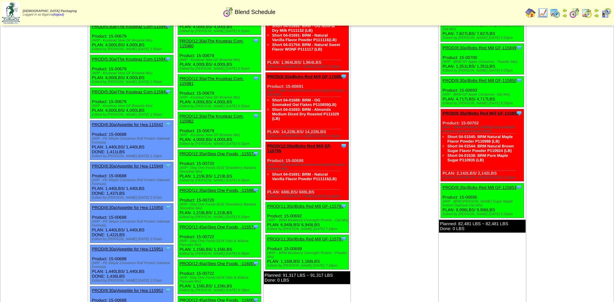  Describe the element at coordinates (130, 92) in the screenshot. I see `a: PROD(5:30a)The Krusteaz Com-115948` at that location.